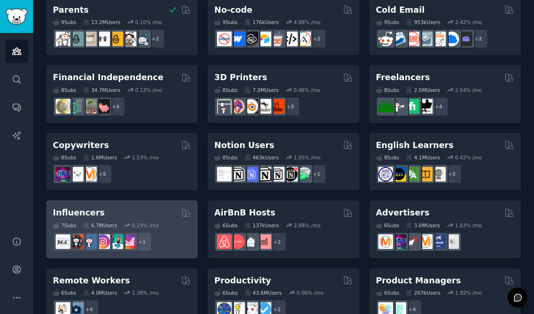 Image resolution: width=534 pixels, height=314 pixels. I want to click on img: SingleParents, so click(76, 39).